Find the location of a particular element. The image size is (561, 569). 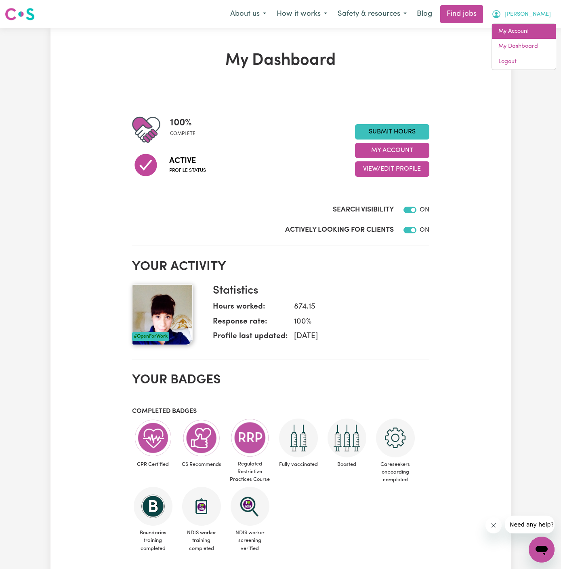

button: View/Edit Profile is located at coordinates (392, 169).